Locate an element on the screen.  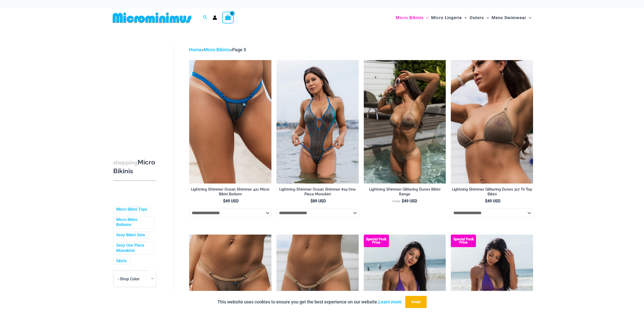
a: Lightning Shimmer Glittering Dunes 317 Tri Top Bikini is located at coordinates (491, 192).